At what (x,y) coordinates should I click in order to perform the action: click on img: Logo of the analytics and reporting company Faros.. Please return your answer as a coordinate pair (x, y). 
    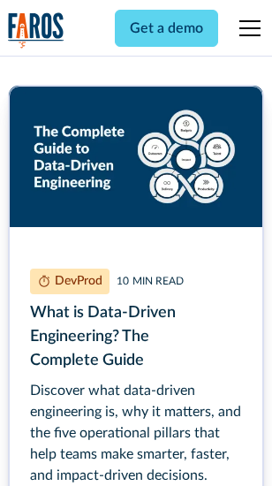
    Looking at the image, I should click on (36, 30).